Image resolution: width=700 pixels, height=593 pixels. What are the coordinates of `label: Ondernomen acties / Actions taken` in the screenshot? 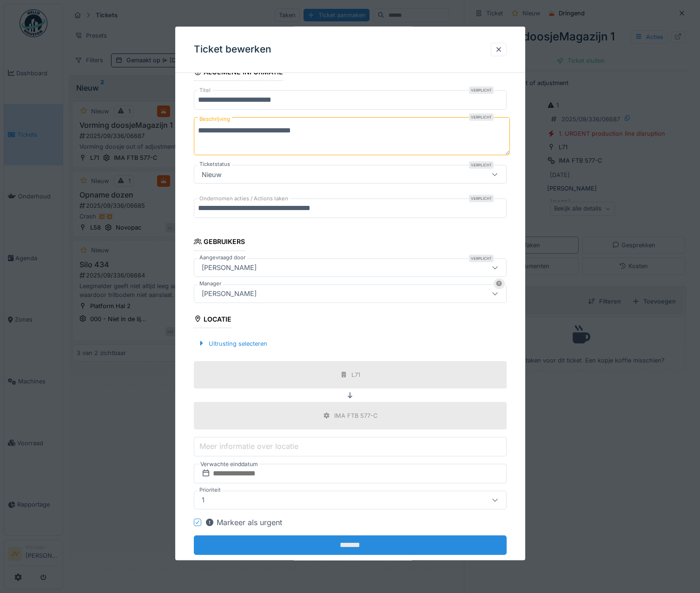 It's located at (244, 199).